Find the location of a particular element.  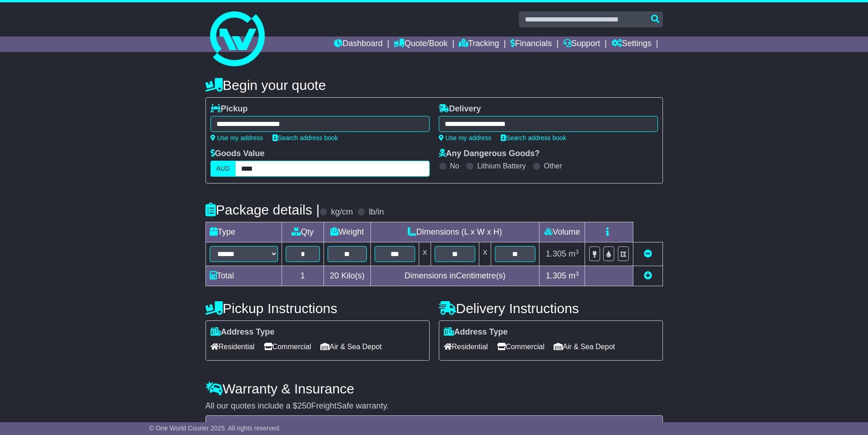

label: Lithium Battery is located at coordinates (502, 166).